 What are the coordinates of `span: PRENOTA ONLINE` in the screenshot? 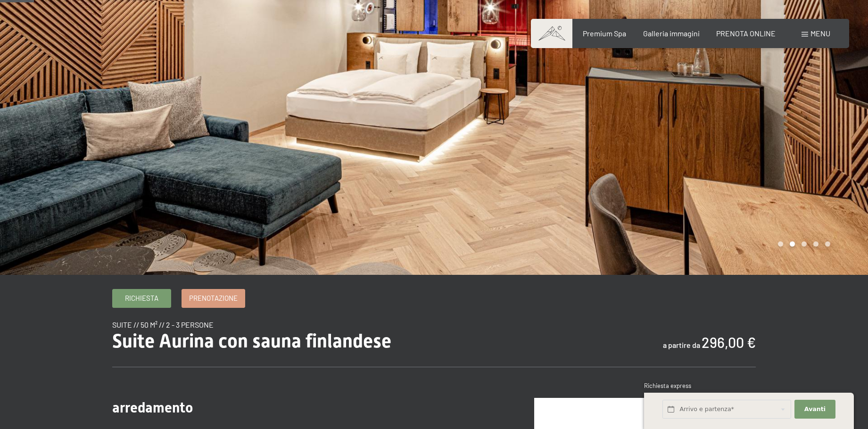 It's located at (746, 33).